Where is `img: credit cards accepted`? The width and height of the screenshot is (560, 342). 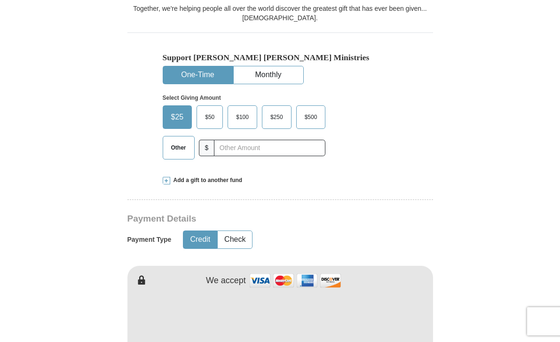 img: credit cards accepted is located at coordinates (295, 280).